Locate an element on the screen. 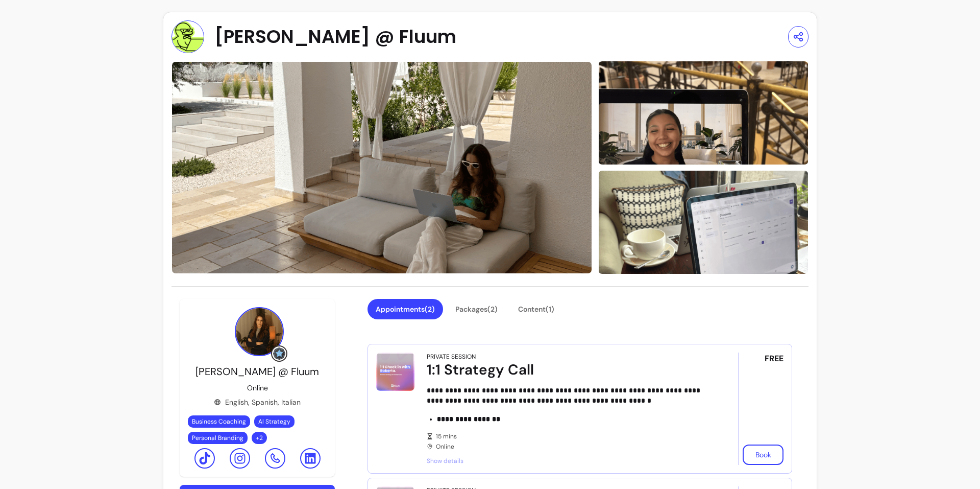 This screenshot has width=980, height=489. img: image-1 is located at coordinates (704, 113).